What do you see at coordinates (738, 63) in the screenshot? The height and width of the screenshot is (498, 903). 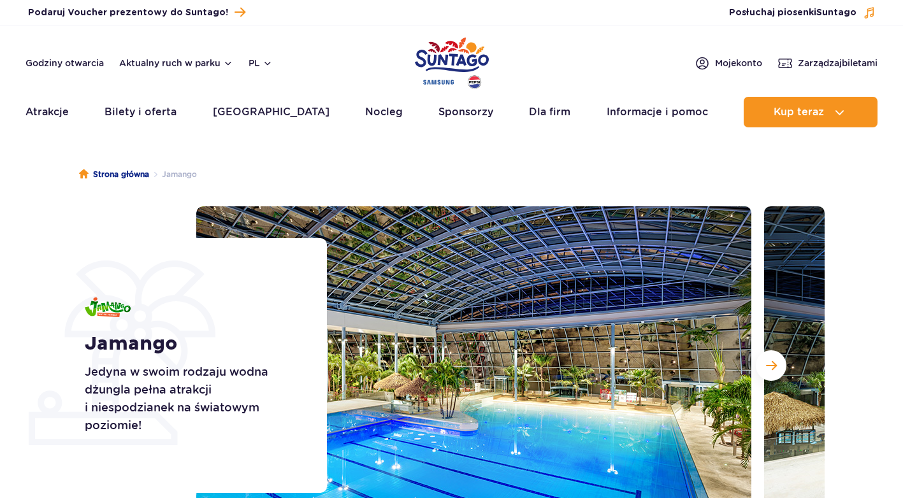 I see `span: Moje konto` at bounding box center [738, 63].